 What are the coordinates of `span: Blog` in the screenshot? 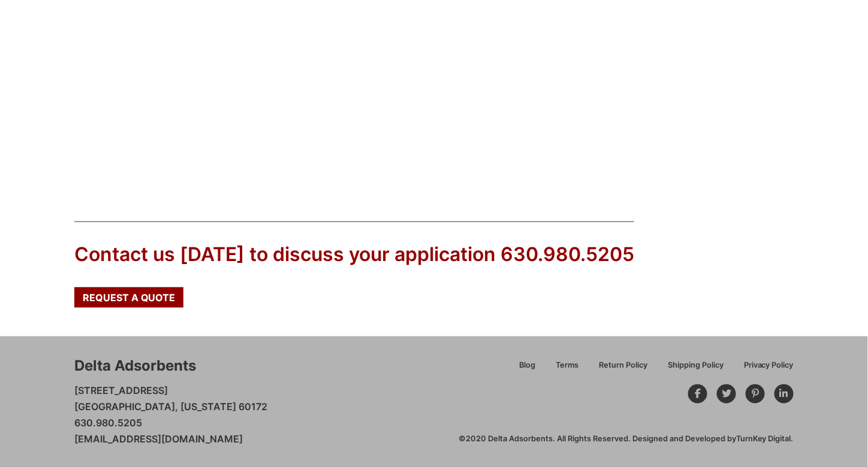 It's located at (526, 365).